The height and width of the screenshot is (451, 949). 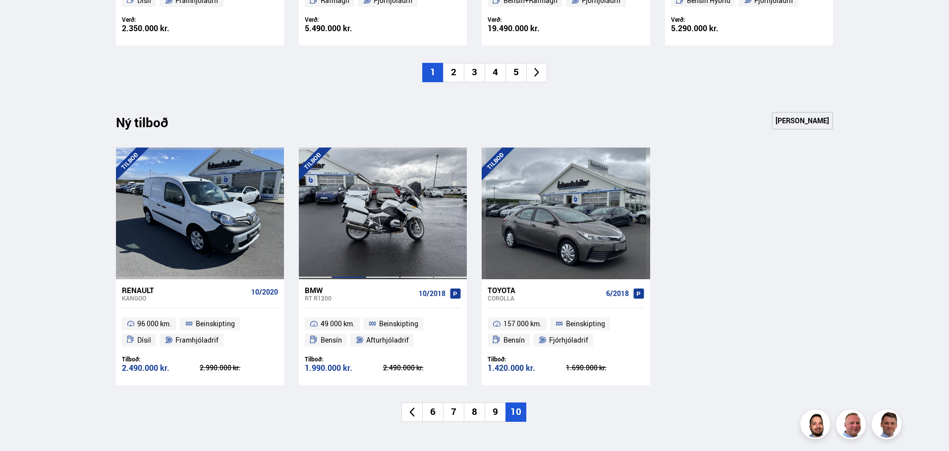 I want to click on div: Ný tilboð, so click(x=151, y=125).